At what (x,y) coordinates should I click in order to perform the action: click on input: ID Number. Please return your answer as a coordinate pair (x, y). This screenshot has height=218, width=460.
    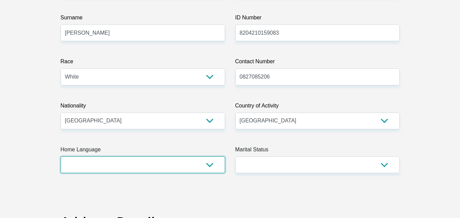
    Looking at the image, I should click on (317, 33).